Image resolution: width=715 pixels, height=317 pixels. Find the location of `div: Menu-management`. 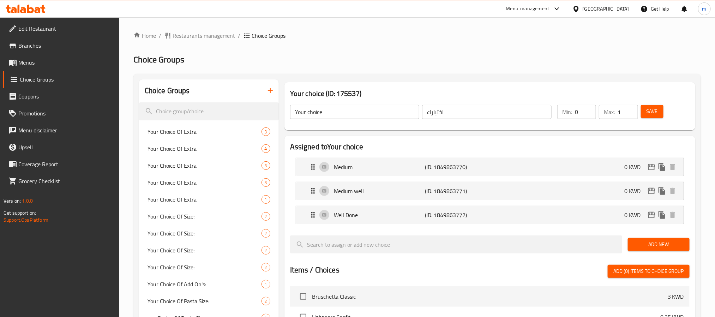

div: Menu-management is located at coordinates (527, 9).